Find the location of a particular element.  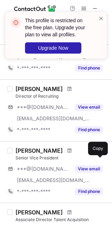

button: Upgrade Now is located at coordinates (53, 48).